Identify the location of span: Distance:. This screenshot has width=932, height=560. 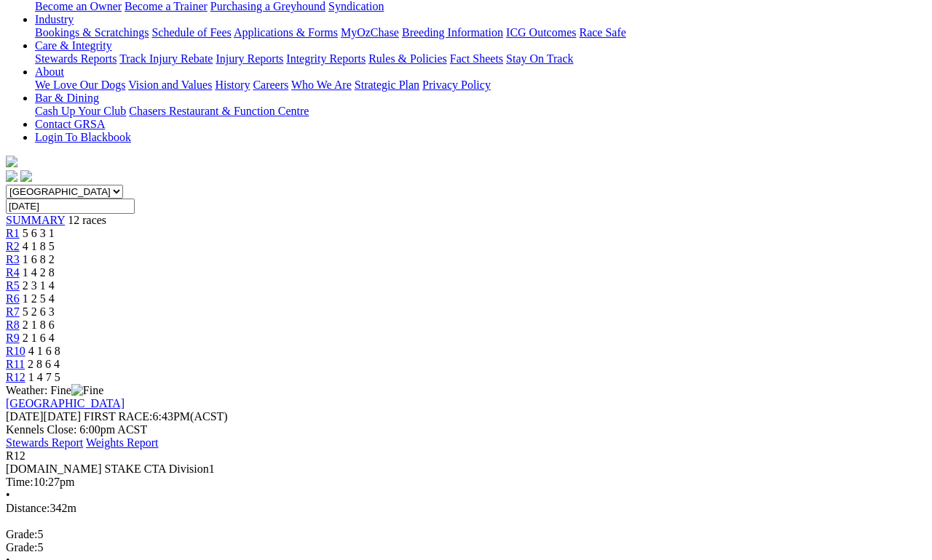
(28, 508).